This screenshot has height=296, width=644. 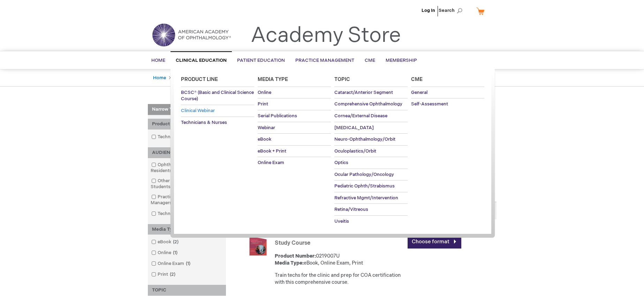 What do you see at coordinates (273, 79) in the screenshot?
I see `span: Media Type` at bounding box center [273, 79].